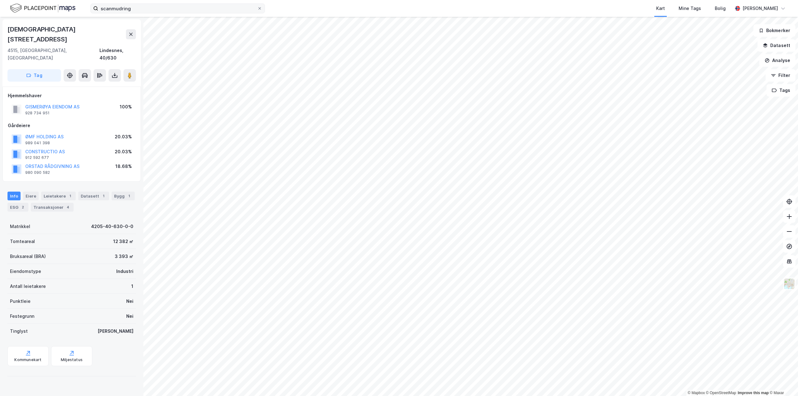 This screenshot has width=798, height=396. I want to click on a: Improve this map, so click(753, 393).